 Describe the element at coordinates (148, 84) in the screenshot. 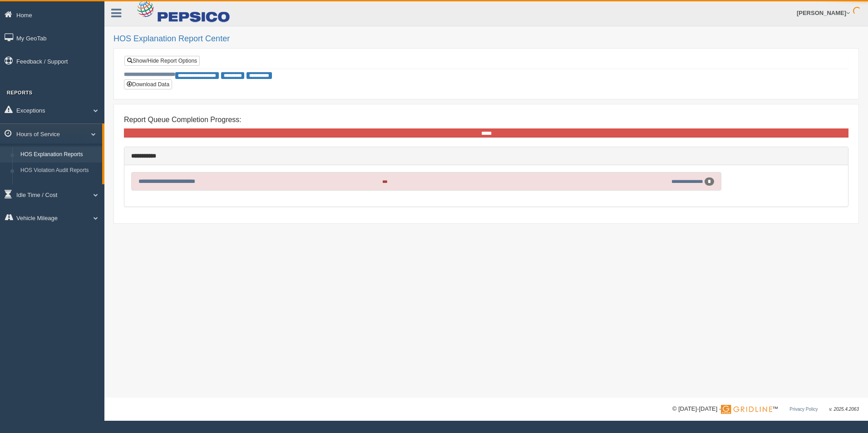

I see `button: Download Data` at that location.